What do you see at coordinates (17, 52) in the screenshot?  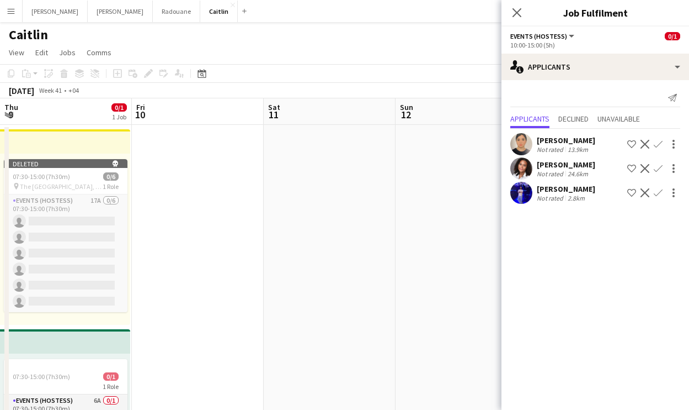 I see `a: View` at bounding box center [17, 52].